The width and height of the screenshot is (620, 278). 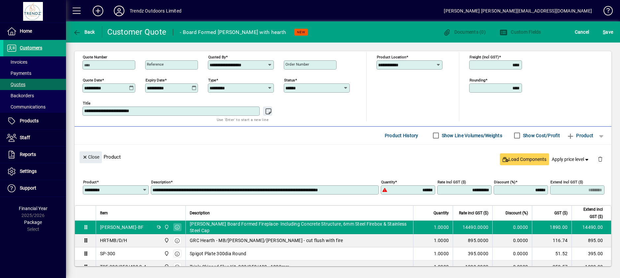 What do you see at coordinates (104, 213) in the screenshot?
I see `span: Item` at bounding box center [104, 213].